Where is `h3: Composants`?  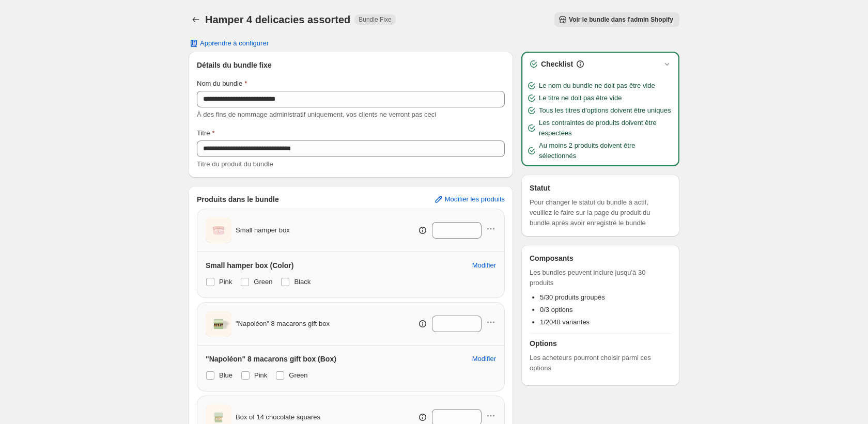 h3: Composants is located at coordinates (551, 258).